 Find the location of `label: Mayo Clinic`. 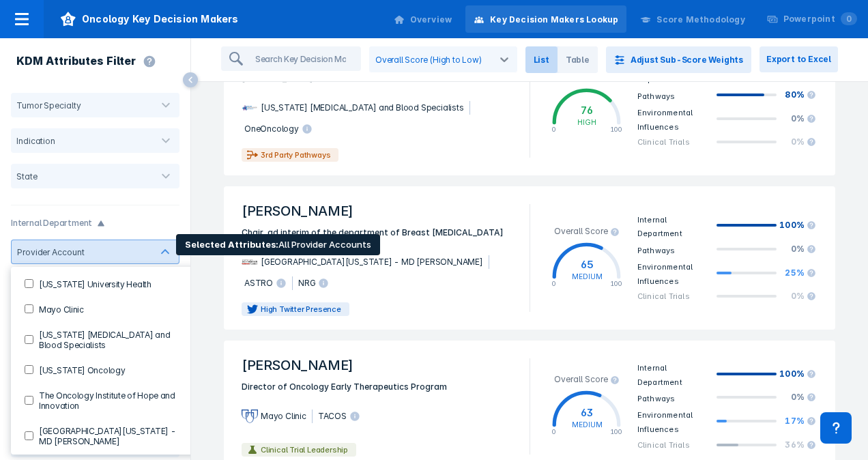

label: Mayo Clinic is located at coordinates (59, 308).